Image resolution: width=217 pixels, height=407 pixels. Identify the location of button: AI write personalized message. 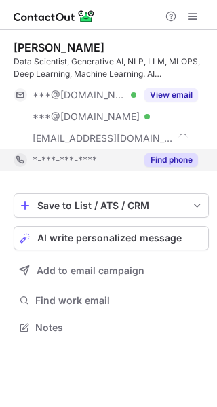
(111, 238).